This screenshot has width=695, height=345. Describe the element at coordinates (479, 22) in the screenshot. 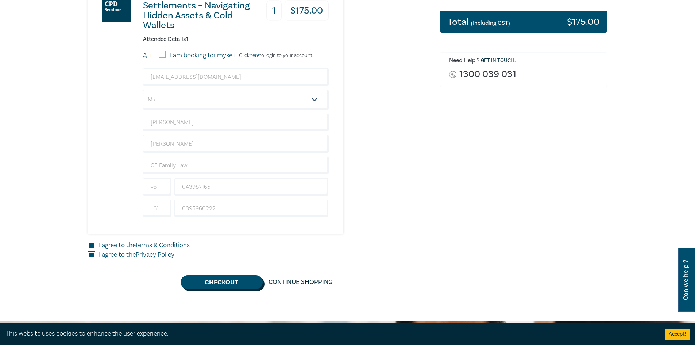

I see `h3: Total` at that location.